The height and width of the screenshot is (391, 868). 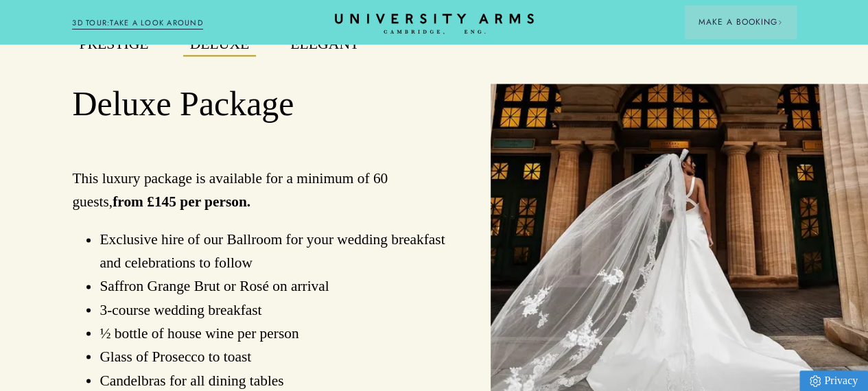 What do you see at coordinates (275, 356) in the screenshot?
I see `li: Glass of Prosecco to toast` at bounding box center [275, 356].